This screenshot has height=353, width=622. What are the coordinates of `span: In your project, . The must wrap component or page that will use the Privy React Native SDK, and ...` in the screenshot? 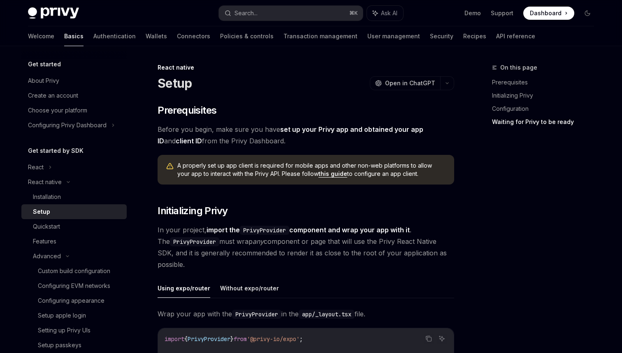 It's located at (306, 247).